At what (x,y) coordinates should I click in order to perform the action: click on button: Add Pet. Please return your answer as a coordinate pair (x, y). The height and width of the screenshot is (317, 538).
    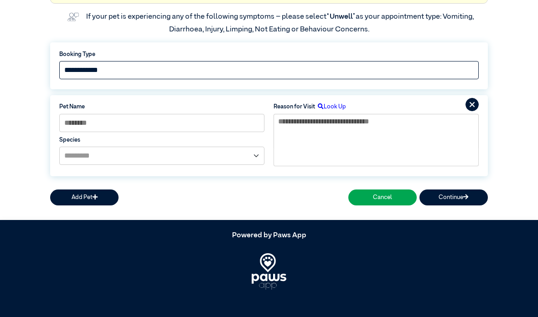
    Looking at the image, I should click on (84, 197).